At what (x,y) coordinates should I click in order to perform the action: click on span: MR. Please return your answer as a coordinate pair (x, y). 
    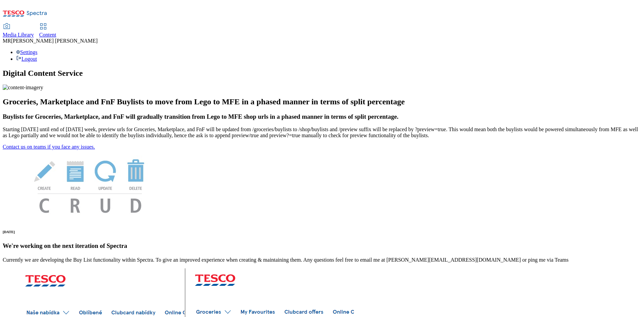
    Looking at the image, I should click on (7, 40).